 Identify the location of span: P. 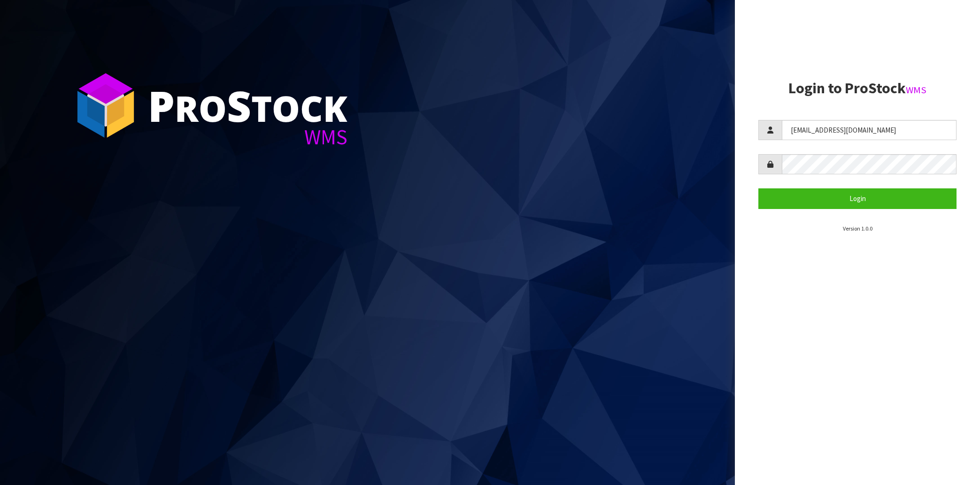
(161, 105).